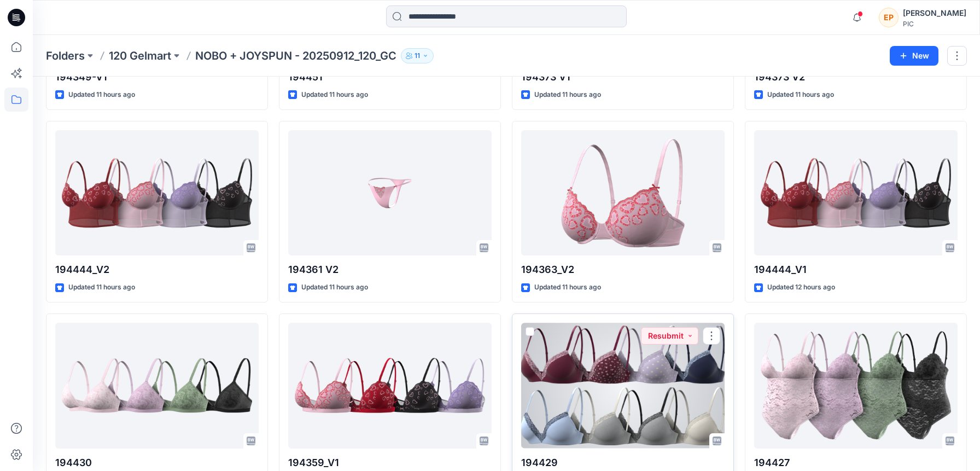  I want to click on a: 194361 V2, so click(390, 193).